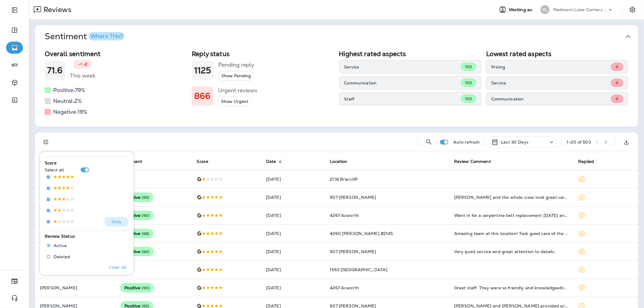 This screenshot has height=308, width=644. I want to click on button: Show Pending, so click(236, 76).